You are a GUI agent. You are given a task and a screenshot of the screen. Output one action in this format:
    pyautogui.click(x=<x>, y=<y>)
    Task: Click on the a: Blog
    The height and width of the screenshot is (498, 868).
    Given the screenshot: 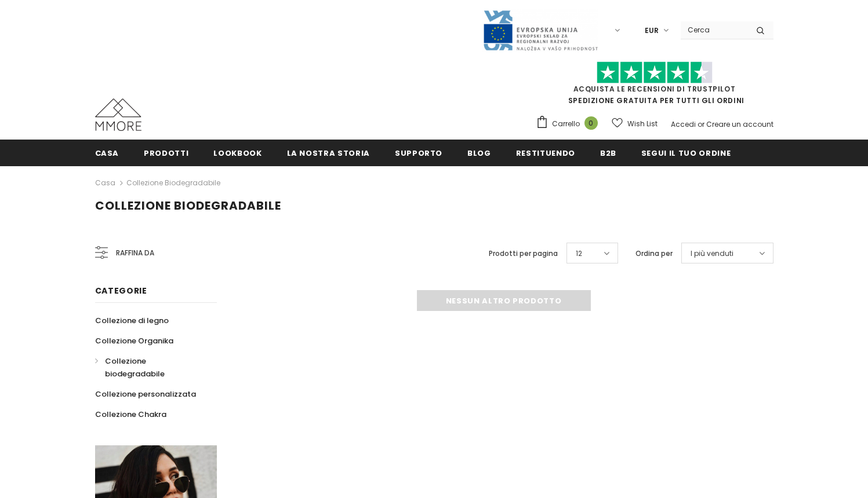 What is the action you would take?
    pyautogui.click(x=479, y=152)
    